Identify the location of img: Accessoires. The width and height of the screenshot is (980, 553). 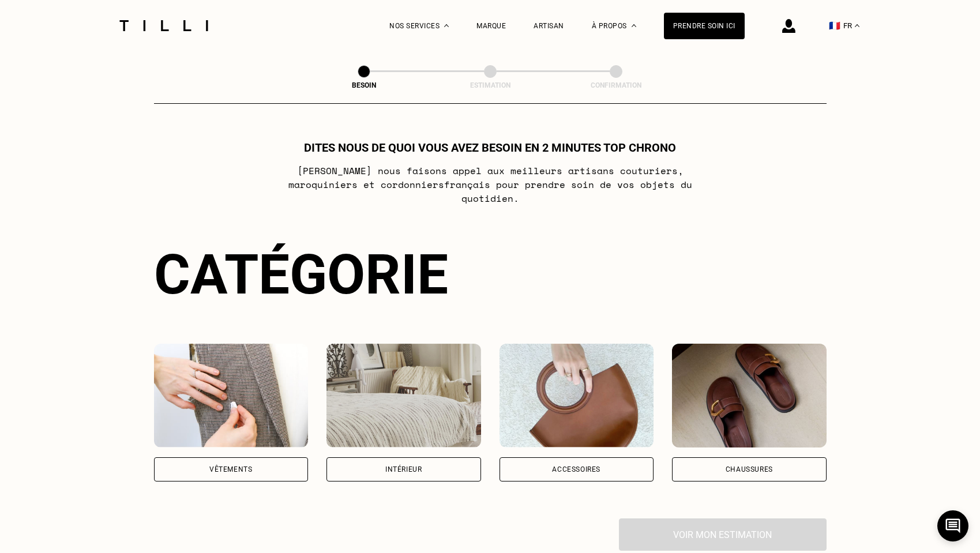
(577, 395).